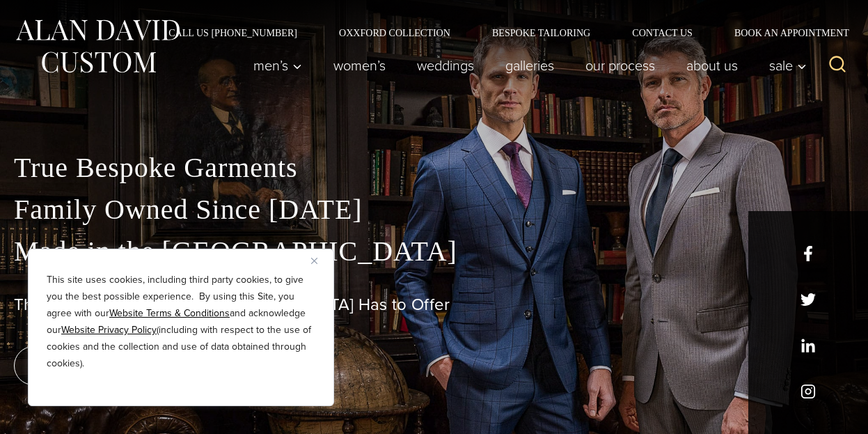  What do you see at coordinates (170, 312) in the screenshot?
I see `u: Website Terms & Conditions` at bounding box center [170, 312].